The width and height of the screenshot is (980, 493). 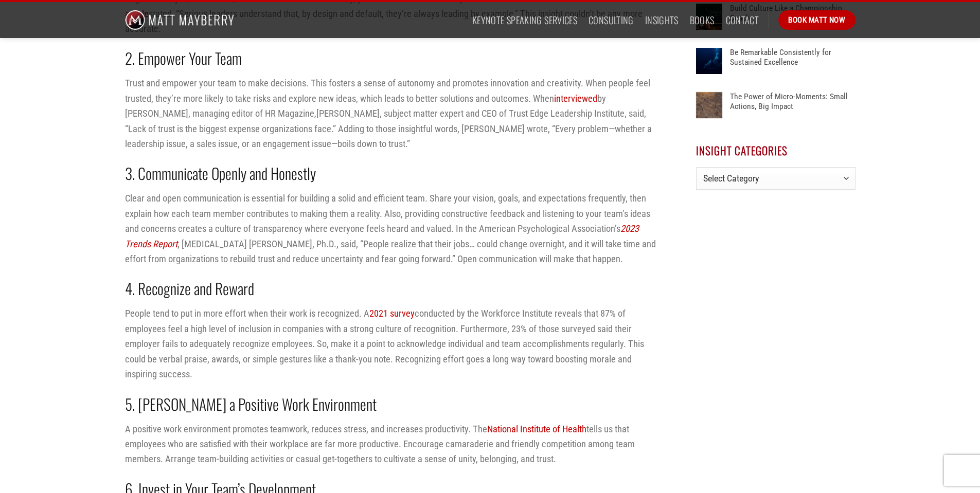 What do you see at coordinates (702, 20) in the screenshot?
I see `a: Books` at bounding box center [702, 20].